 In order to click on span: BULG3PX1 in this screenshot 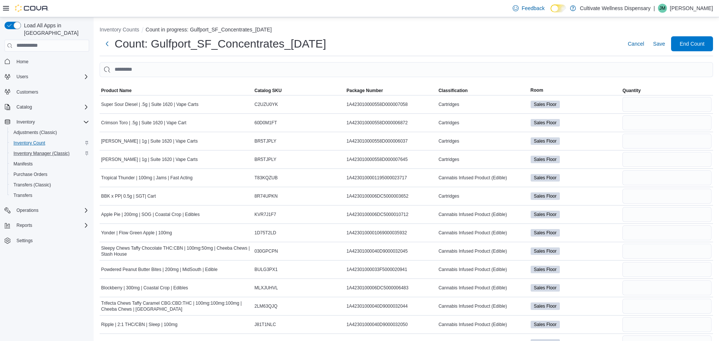, I will do `click(266, 270)`.